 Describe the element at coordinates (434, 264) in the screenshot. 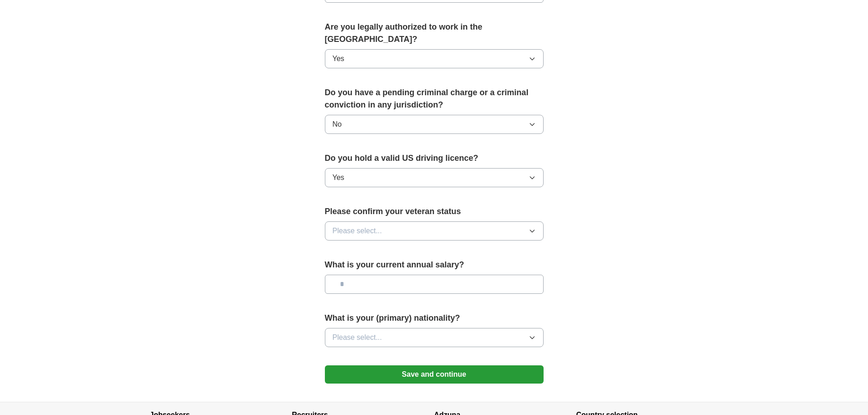

I see `label: What is your current annual salary?` at that location.